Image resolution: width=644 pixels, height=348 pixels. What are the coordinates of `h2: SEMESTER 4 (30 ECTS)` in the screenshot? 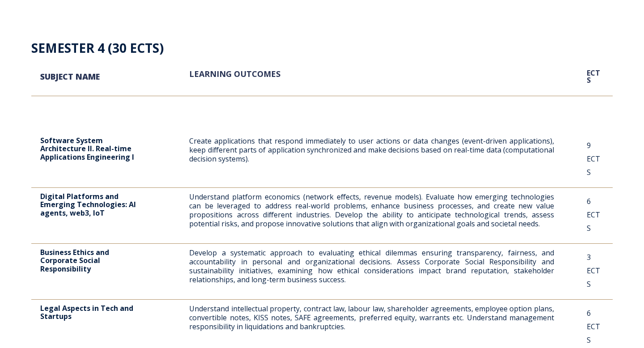 It's located at (322, 48).